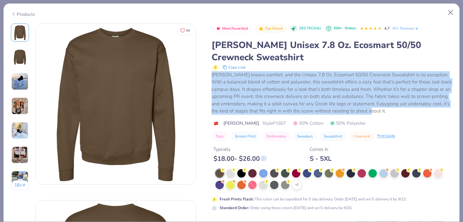  Describe the element at coordinates (274, 28) in the screenshot. I see `span: Top Rated` at that location.